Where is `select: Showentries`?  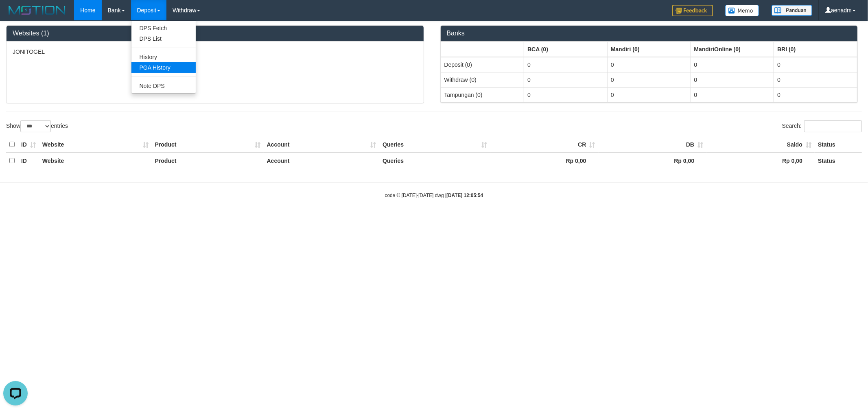
select: Showentries is located at coordinates (35, 126).